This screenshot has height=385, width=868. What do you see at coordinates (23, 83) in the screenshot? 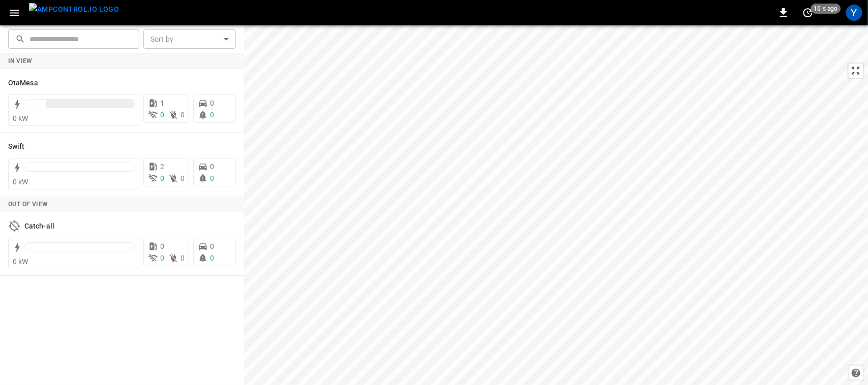
I see `h6: OtaMesa` at bounding box center [23, 83].